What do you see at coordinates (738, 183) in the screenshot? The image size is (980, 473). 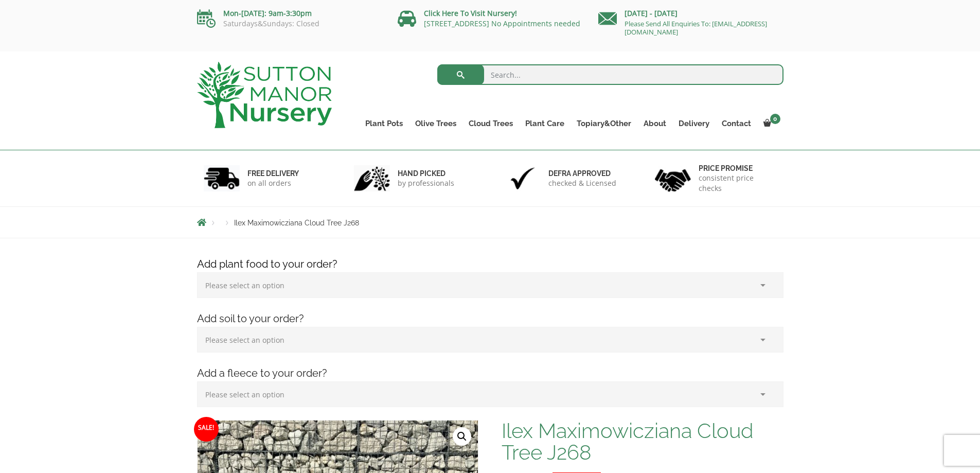 I see `p: consistent price checks` at bounding box center [738, 183].